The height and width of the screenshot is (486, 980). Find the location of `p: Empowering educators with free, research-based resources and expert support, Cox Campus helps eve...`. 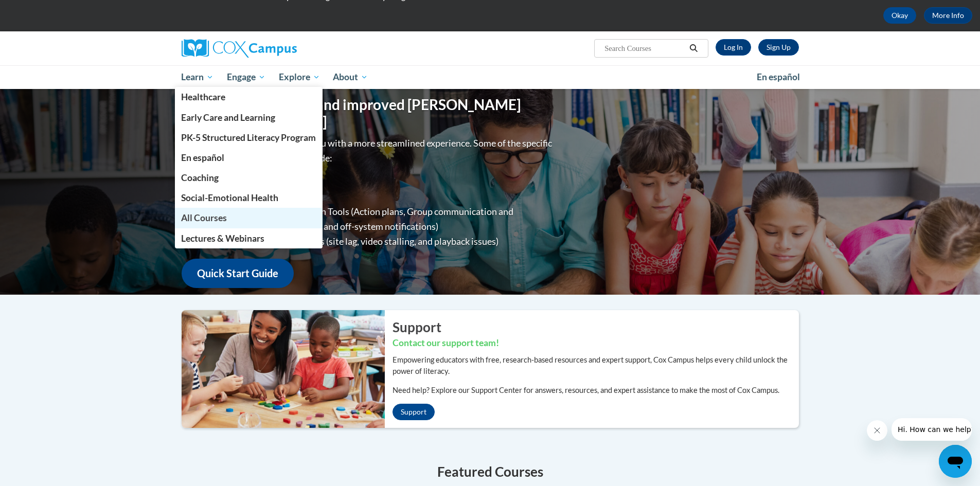

p: Empowering educators with free, research-based resources and expert support, Cox Campus helps eve... is located at coordinates (596, 366).